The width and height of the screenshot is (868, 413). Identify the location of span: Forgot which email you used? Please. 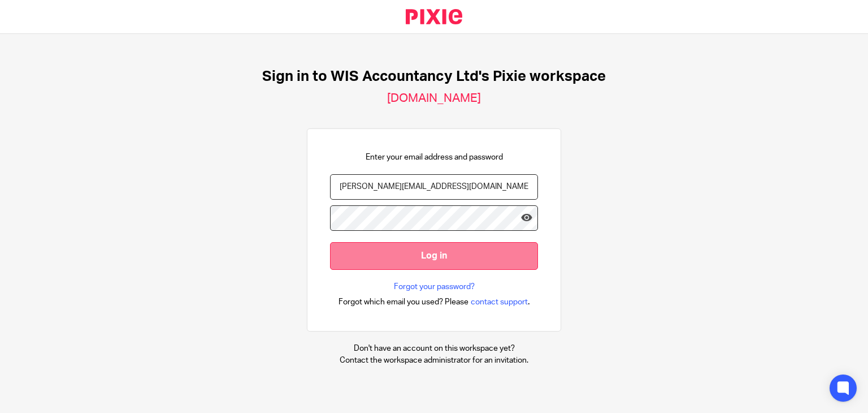
(403, 302).